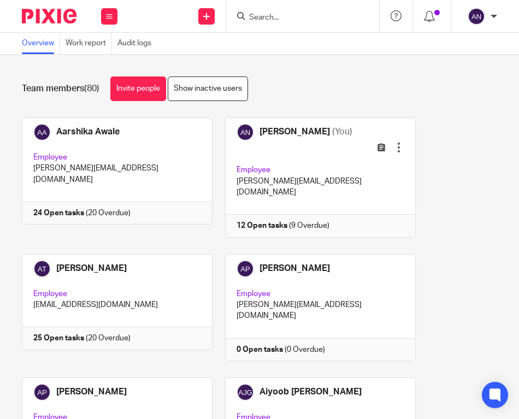  Describe the element at coordinates (297, 18) in the screenshot. I see `input: Search` at that location.